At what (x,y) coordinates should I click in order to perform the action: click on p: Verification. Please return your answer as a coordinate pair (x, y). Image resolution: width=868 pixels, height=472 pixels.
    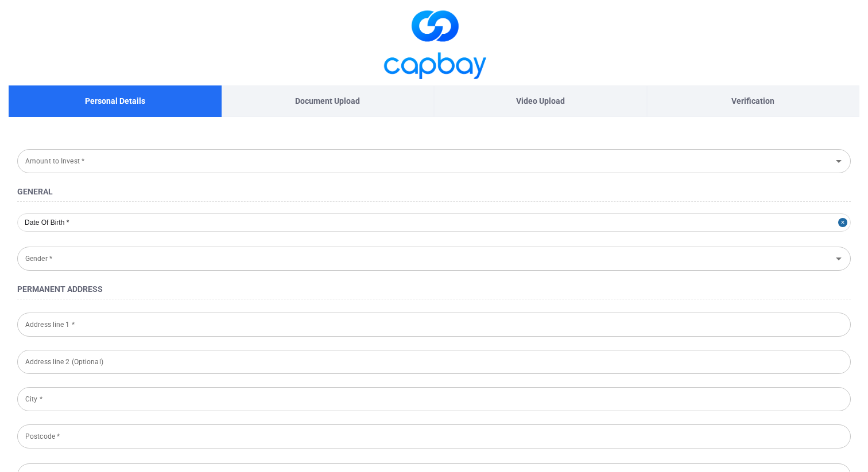
    Looking at the image, I should click on (752, 101).